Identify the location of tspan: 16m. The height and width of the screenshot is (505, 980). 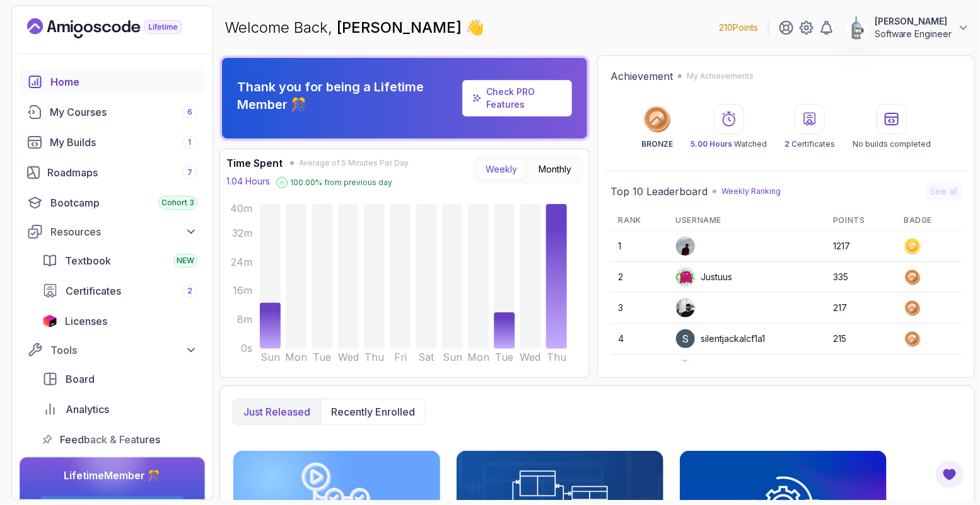
(242, 291).